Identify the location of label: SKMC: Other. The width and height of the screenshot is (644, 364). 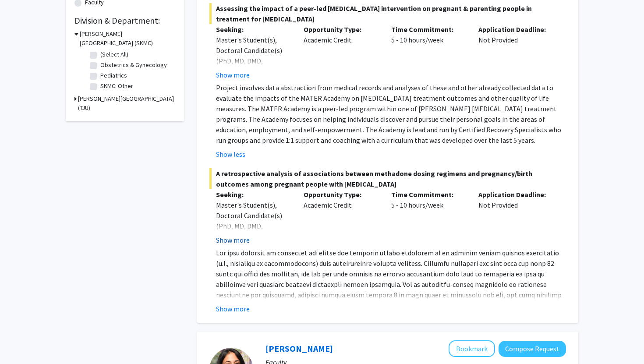
(116, 86).